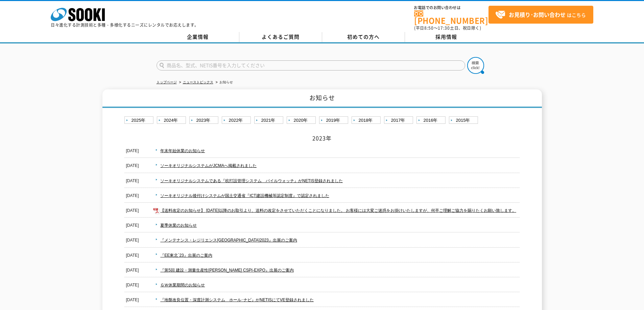  Describe the element at coordinates (446, 37) in the screenshot. I see `a: 採用情報` at that location.